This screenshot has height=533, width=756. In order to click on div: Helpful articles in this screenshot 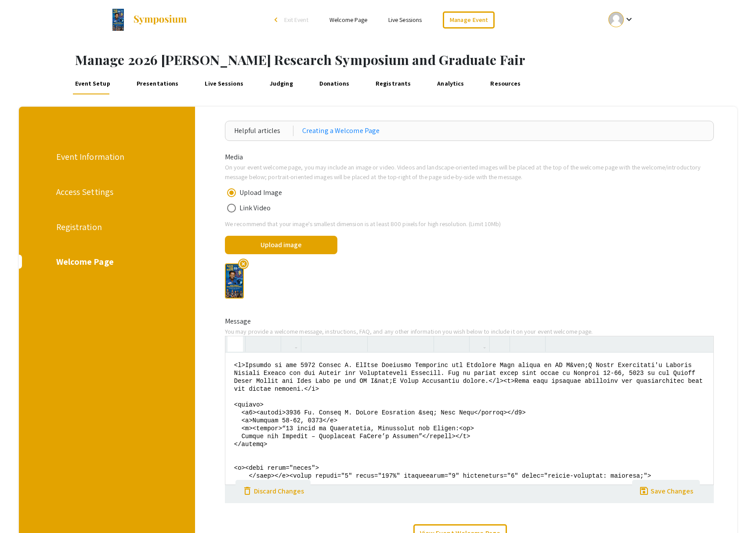, I will do `click(264, 131)`.